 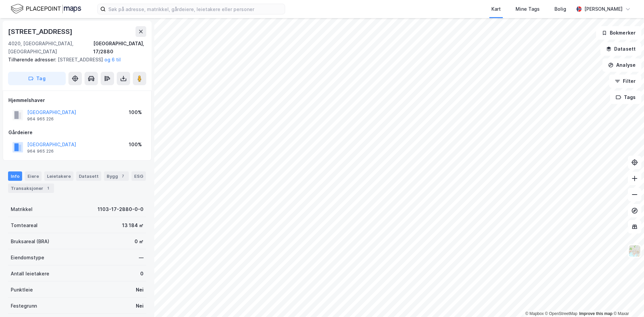 What do you see at coordinates (37, 78) in the screenshot?
I see `button: Tag` at bounding box center [37, 78].